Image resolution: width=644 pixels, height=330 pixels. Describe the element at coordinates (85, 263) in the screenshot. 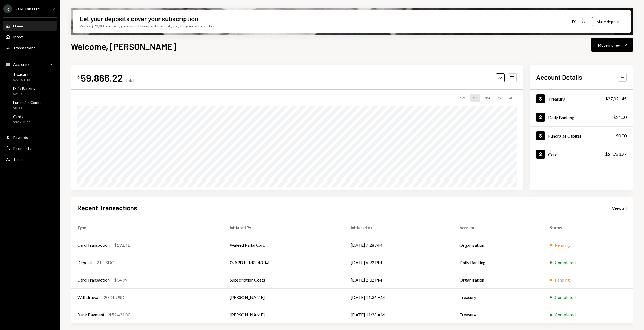

I see `div: Deposit` at that location.